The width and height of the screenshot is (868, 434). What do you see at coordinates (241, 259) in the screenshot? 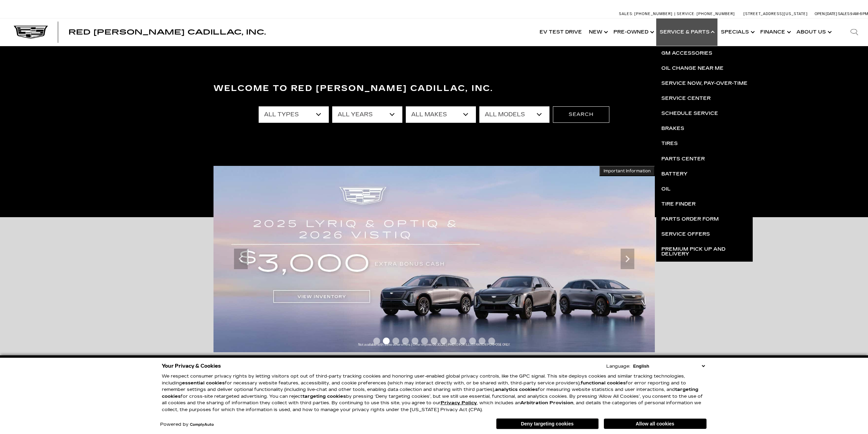
I see `div: Previous` at bounding box center [241, 259].